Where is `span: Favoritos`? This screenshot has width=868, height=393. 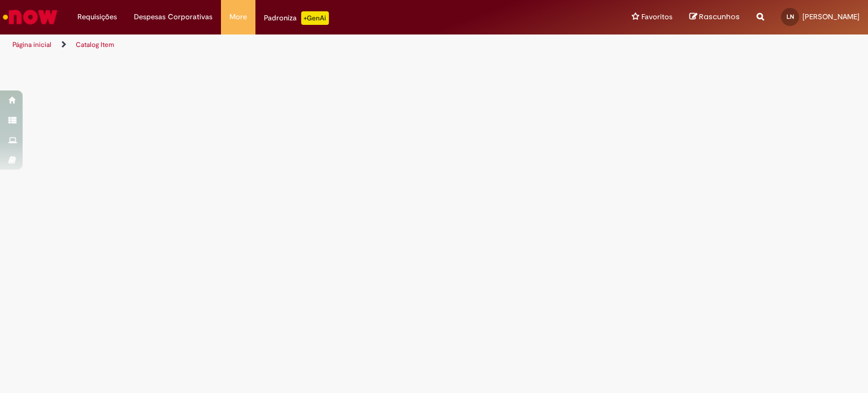 span: Favoritos is located at coordinates (657, 17).